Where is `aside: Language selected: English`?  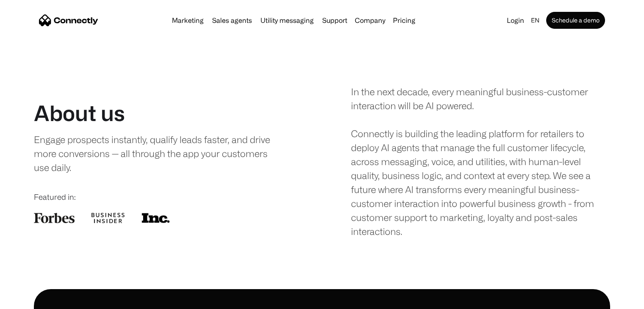 aside: Language selected: English is located at coordinates (29, 299).